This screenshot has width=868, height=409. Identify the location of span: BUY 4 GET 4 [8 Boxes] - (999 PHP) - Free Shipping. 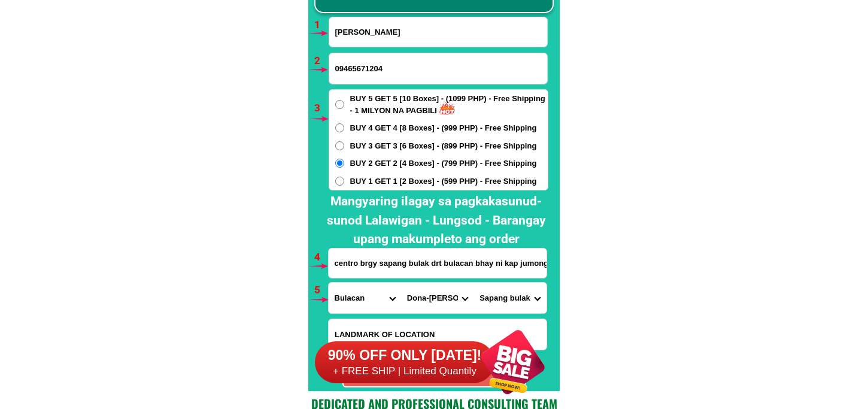
(444, 128).